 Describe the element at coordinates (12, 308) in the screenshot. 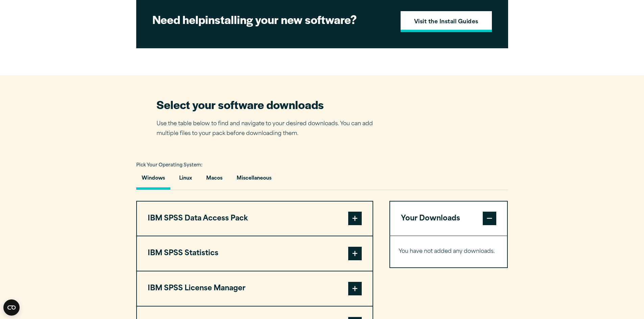

I see `button: Open CMP widget` at that location.